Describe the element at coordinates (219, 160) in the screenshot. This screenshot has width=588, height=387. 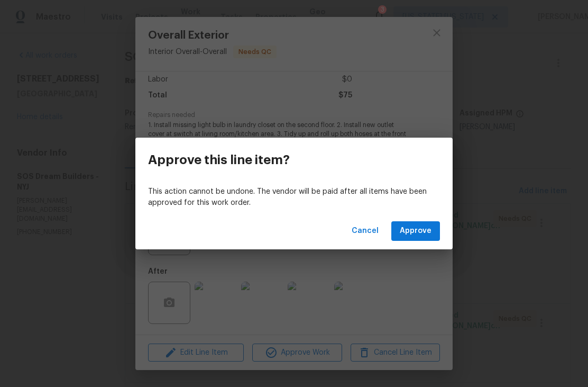
I see `h3: Approve this line item?` at that location.